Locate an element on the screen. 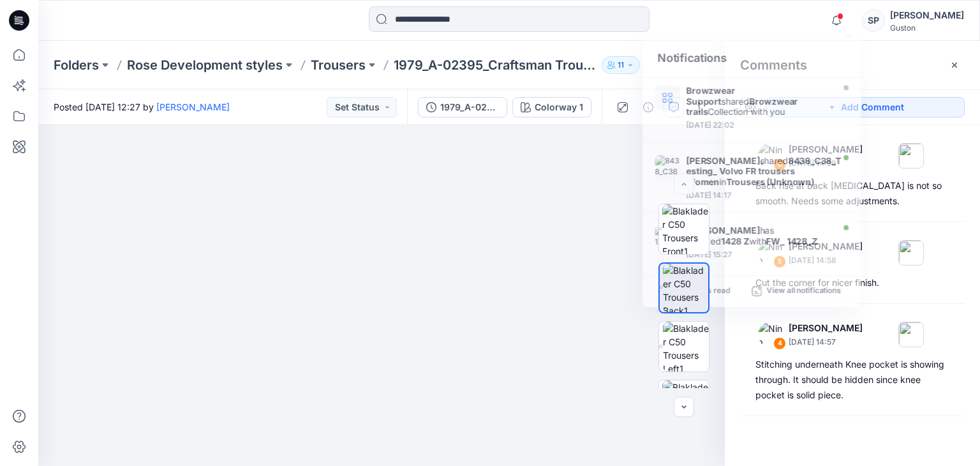  button: 1979_A-02395_Craftsman Trousers Striker is located at coordinates (462, 107).